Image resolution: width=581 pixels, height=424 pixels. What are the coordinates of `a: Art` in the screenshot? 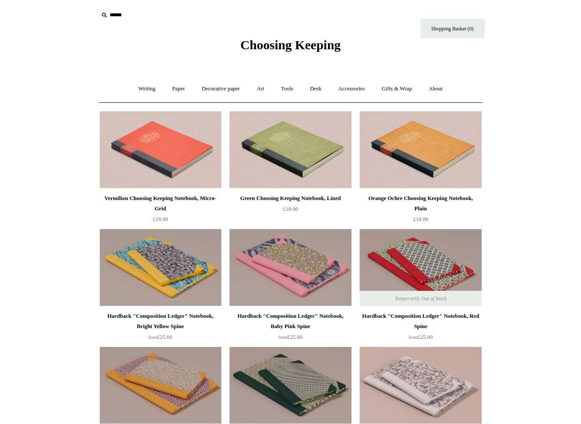 It's located at (260, 89).